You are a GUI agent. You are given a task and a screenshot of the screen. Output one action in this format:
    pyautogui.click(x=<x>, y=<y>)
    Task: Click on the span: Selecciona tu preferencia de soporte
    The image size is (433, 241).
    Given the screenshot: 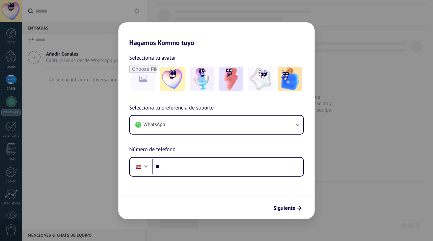 What is the action you would take?
    pyautogui.click(x=172, y=108)
    